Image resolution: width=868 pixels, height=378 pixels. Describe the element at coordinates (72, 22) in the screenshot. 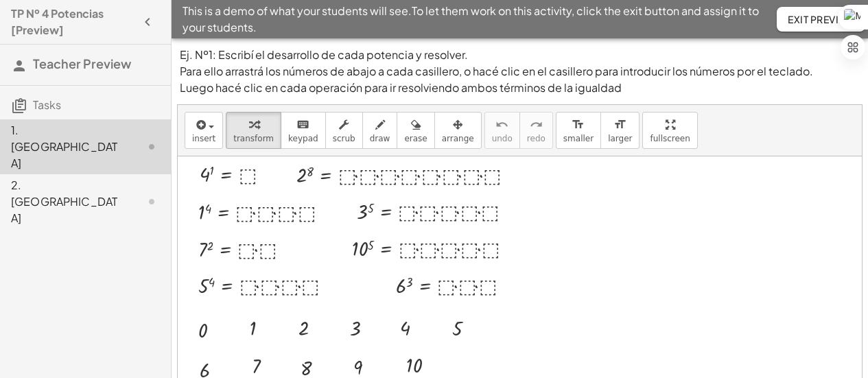

I see `h4: TP Nº 4 Potencias [Preview]` at that location.